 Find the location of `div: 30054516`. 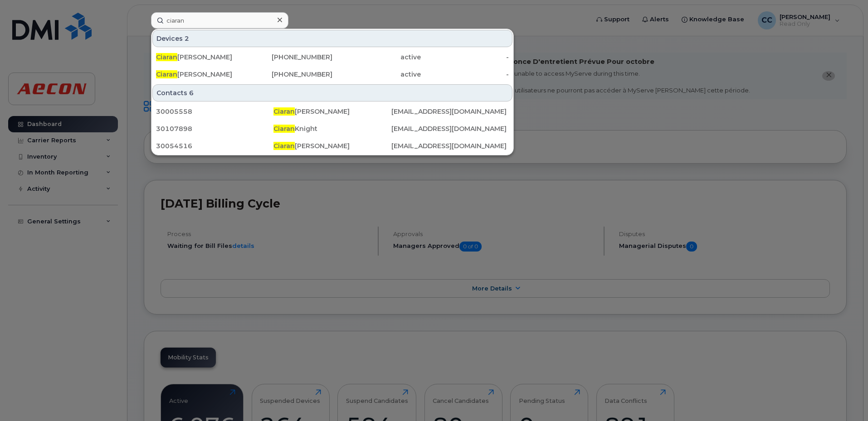

div: 30054516 is located at coordinates (214, 146).